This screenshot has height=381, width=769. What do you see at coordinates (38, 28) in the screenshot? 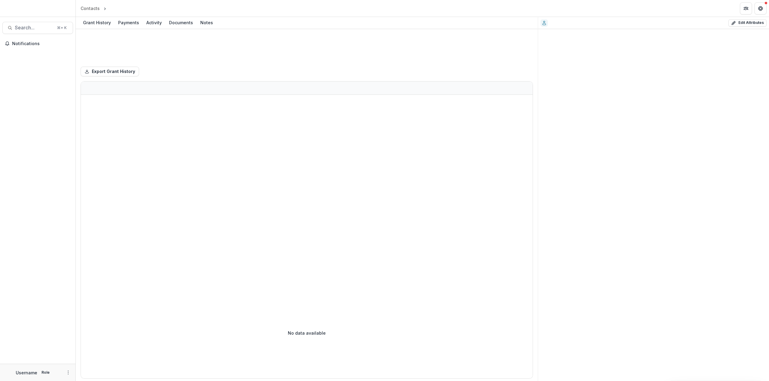
I see `button: Search...` at bounding box center [38, 28].